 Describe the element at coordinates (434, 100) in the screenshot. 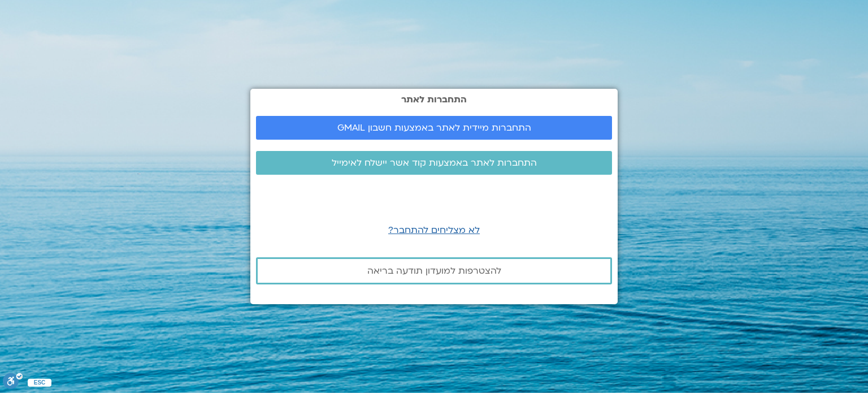

I see `h2: התחברות לאתר` at that location.